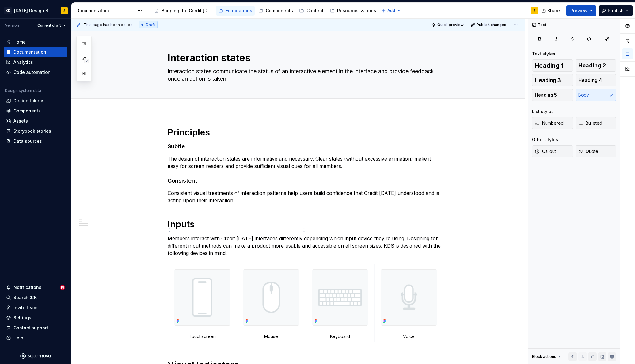 The width and height of the screenshot is (635, 364). Describe the element at coordinates (588, 152) in the screenshot. I see `span: Quote` at that location.